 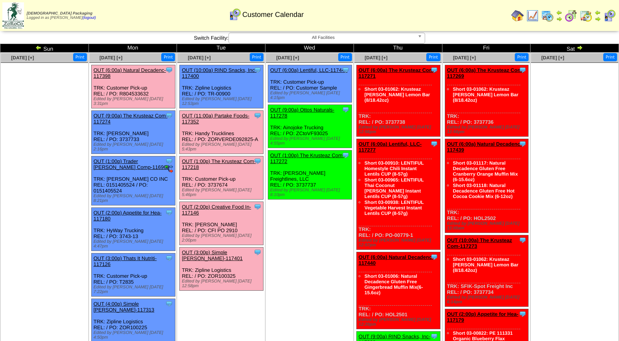 What do you see at coordinates (483, 317) in the screenshot?
I see `a: OUT (2:00p) Appetite for Hea-117179` at bounding box center [483, 317].